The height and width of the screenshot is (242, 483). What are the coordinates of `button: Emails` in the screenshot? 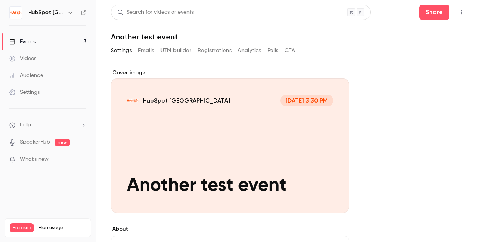 It's located at (146, 50).